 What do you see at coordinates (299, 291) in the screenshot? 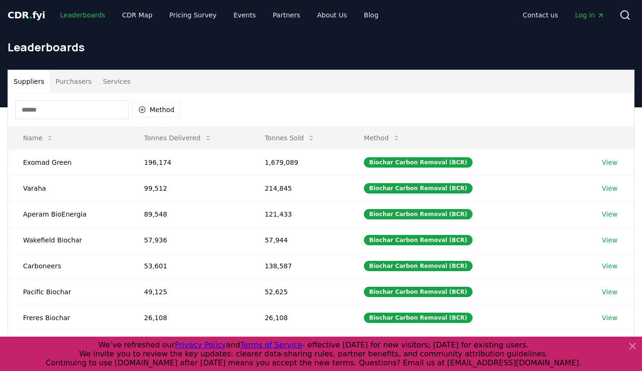
I see `td: 52,625` at bounding box center [299, 291].